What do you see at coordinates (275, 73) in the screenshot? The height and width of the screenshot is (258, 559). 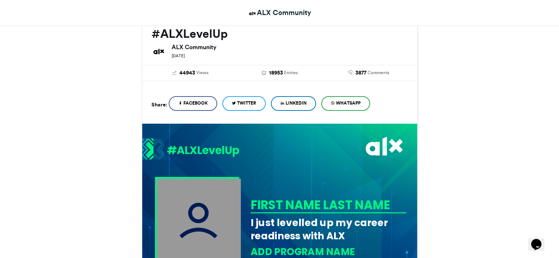 I see `span: 18953` at bounding box center [275, 73].